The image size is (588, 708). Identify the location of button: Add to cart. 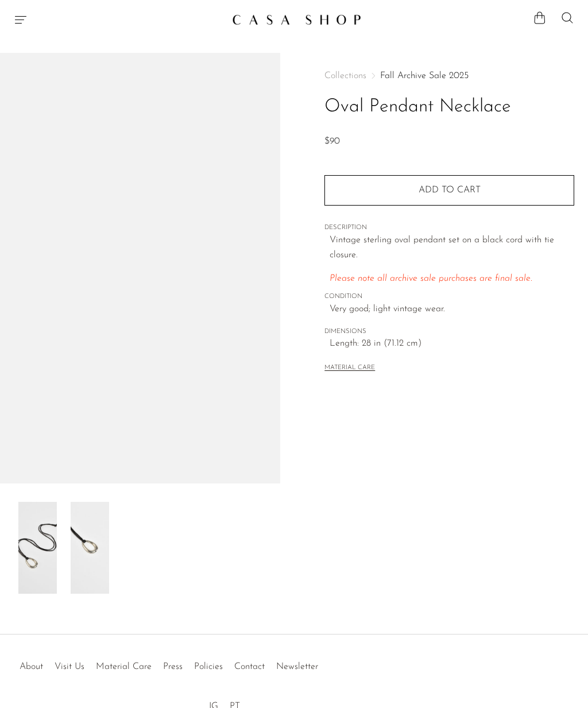
(449, 190).